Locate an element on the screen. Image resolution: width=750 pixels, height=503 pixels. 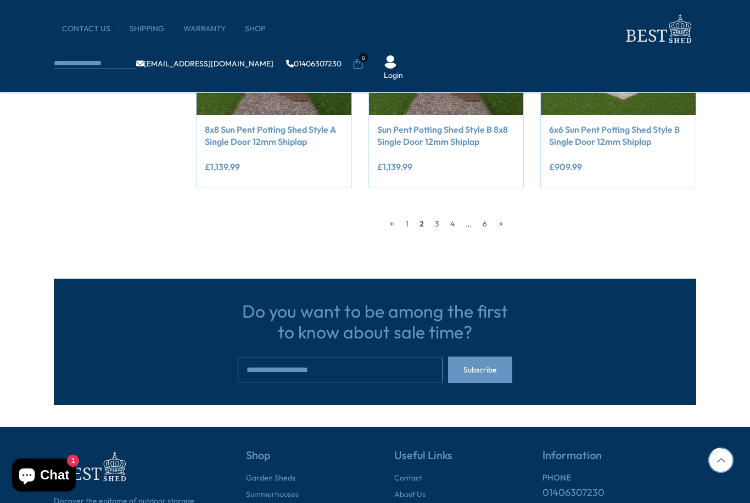
span: 2 is located at coordinates (422, 224).